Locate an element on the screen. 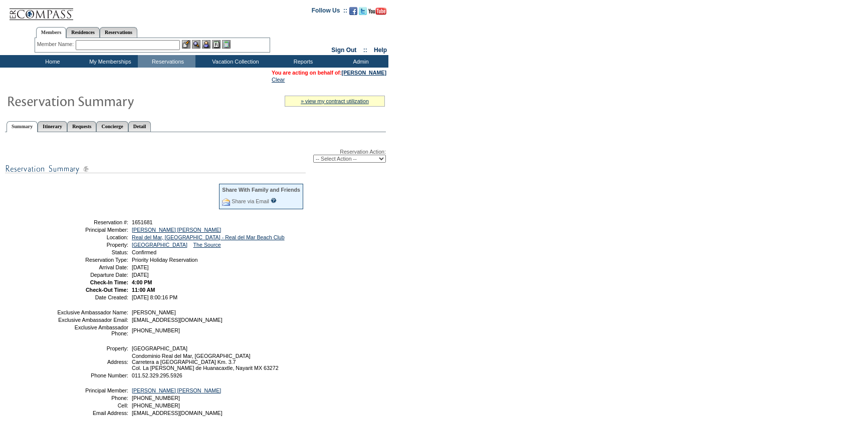 This screenshot has width=868, height=430. a: Share via Email is located at coordinates (250, 202).